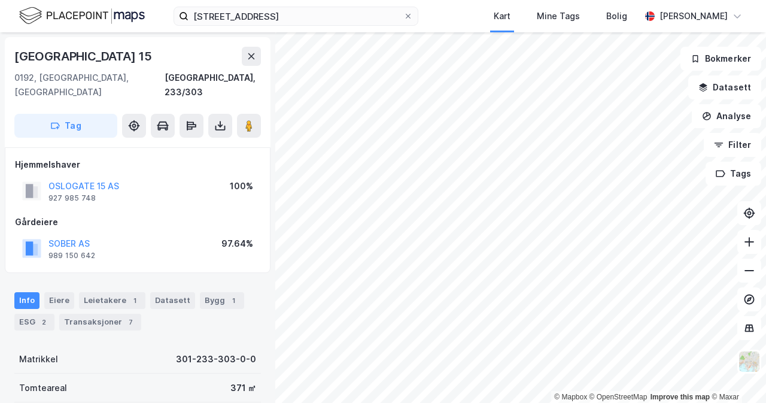 Image resolution: width=766 pixels, height=403 pixels. I want to click on div: 301-233-303-0-0, so click(216, 359).